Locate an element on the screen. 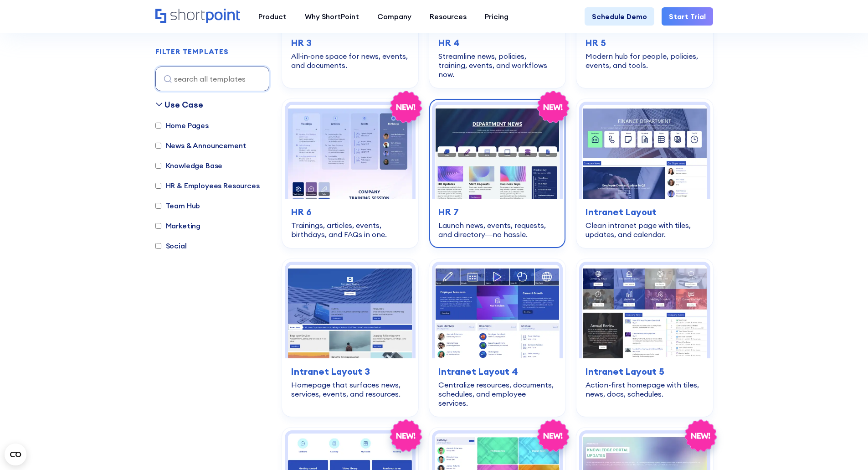  div: Action-first homepage with tiles, news, docs, schedules. is located at coordinates (644, 390).